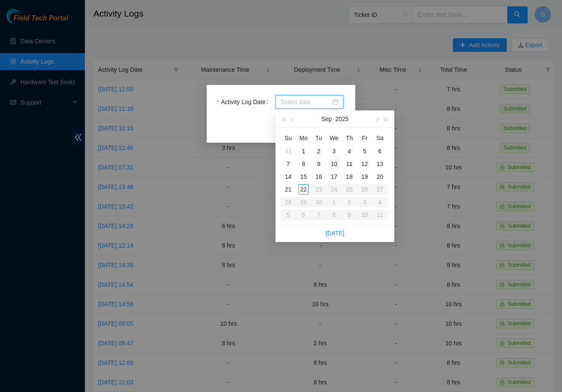 The height and width of the screenshot is (392, 562). I want to click on td: 2025-09-16, so click(318, 176).